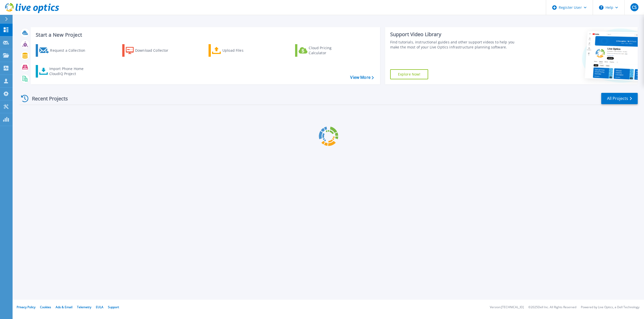 The height and width of the screenshot is (319, 644). I want to click on div: Find tutorials, instructional guides and other support videos to help you make the most of your L..., so click(455, 44).